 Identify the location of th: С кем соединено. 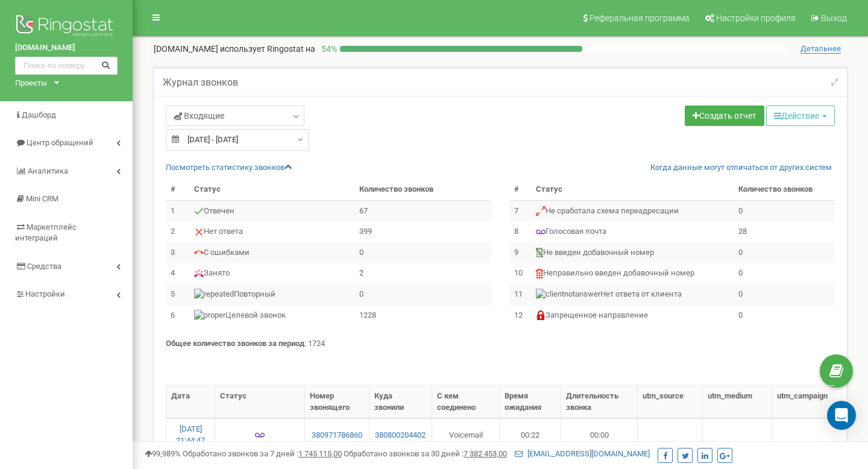
(466, 402).